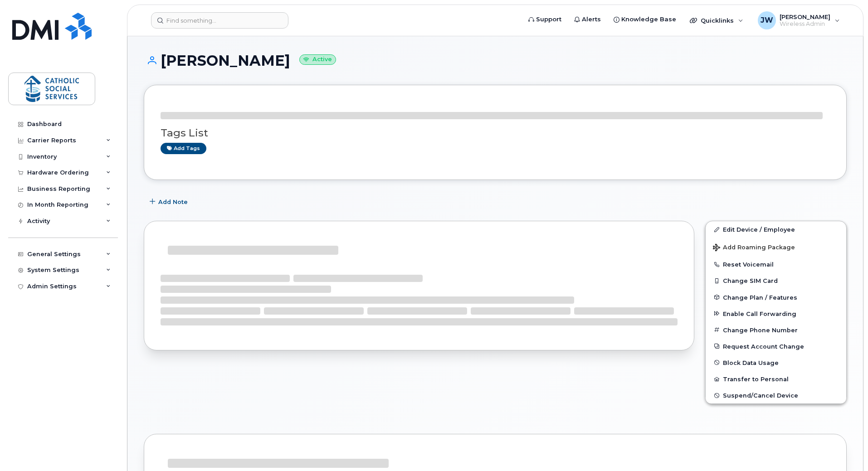 The width and height of the screenshot is (868, 471). I want to click on span: Add Roaming Package, so click(753, 248).